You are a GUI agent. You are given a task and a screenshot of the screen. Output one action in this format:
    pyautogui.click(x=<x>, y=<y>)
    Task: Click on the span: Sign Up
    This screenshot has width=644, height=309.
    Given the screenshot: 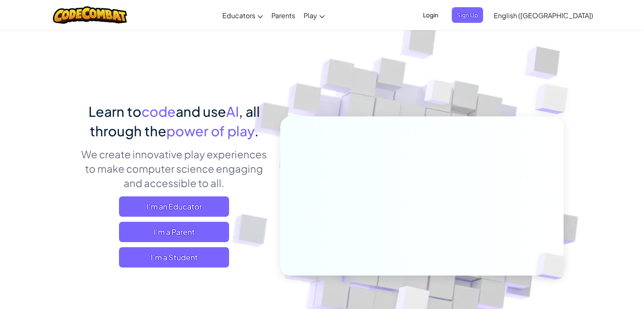 What is the action you would take?
    pyautogui.click(x=467, y=15)
    